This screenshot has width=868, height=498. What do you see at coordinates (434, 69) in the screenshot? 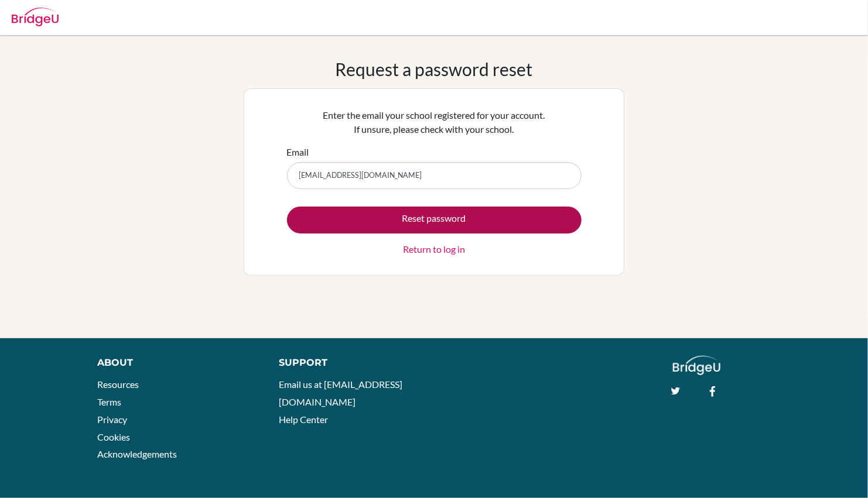
I see `h1: Request a password reset` at bounding box center [434, 69].